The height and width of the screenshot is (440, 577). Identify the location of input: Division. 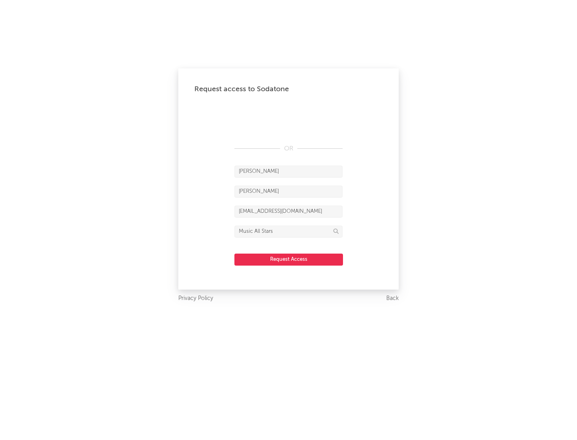
(288, 232).